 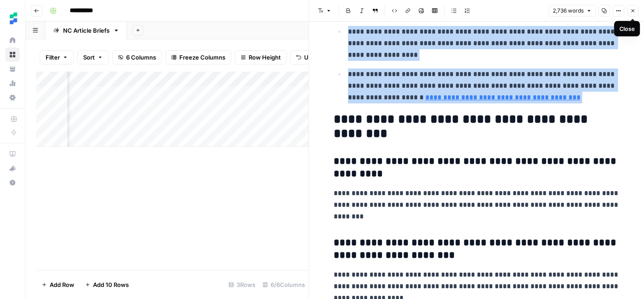 What do you see at coordinates (14, 18) in the screenshot?
I see `img: Ten Speed Logo` at bounding box center [14, 18].